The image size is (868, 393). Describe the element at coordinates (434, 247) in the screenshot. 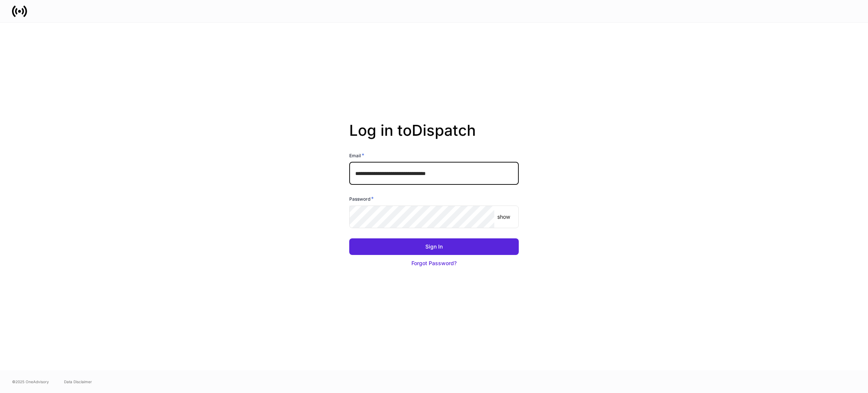

I see `button: Sign In` at that location.